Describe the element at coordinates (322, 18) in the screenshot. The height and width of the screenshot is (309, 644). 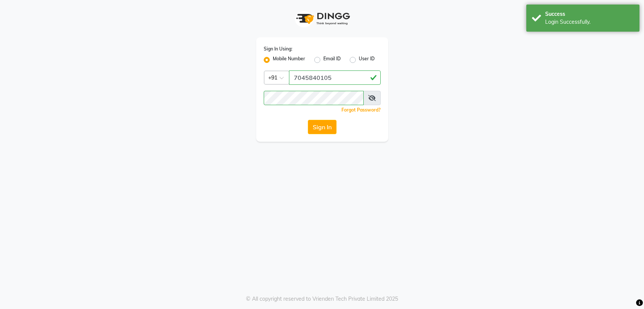
I see `img: logo1.svg` at that location.